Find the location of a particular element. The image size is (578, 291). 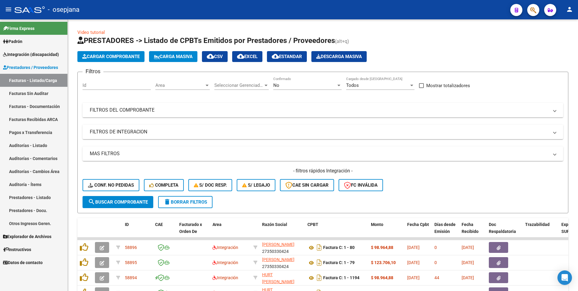

span: Buscar Comprobante is located at coordinates (118, 202).